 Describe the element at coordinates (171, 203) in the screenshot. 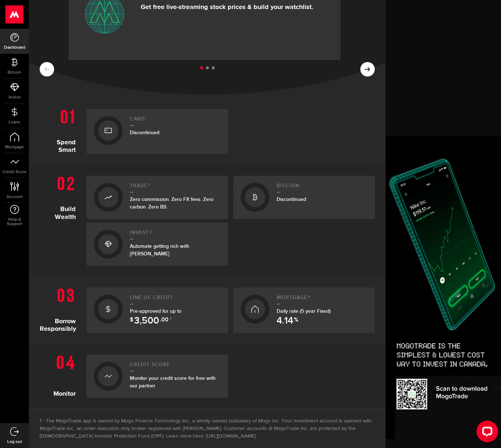

I see `span: Zero commission. Zero FX fees. Zero carbon. Zero BS.` at that location.